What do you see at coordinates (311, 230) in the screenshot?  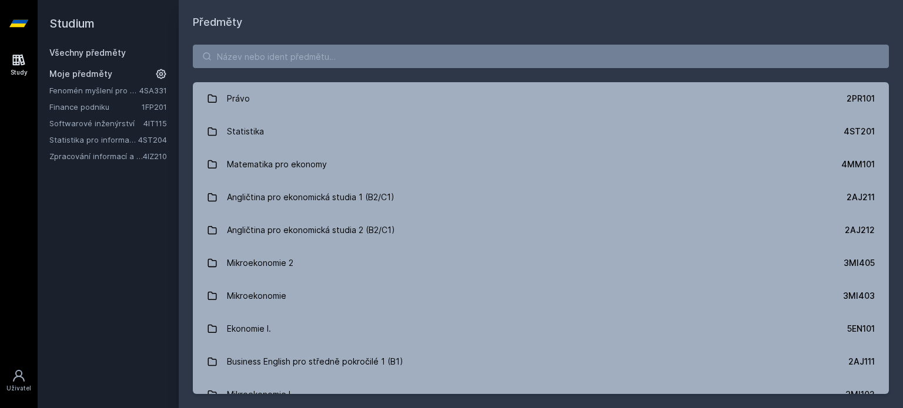 I see `div: Angličtina pro ekonomická studia 2 (B2/C1)` at bounding box center [311, 230].